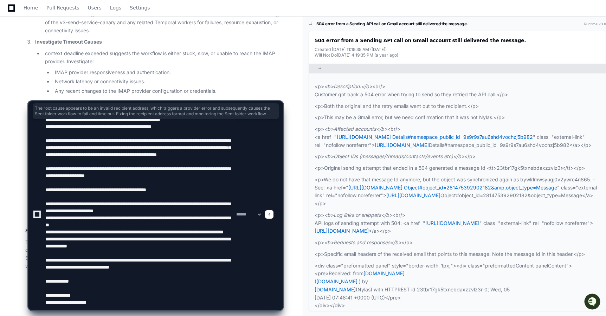  What do you see at coordinates (139, 8) in the screenshot?
I see `span: Settings` at bounding box center [139, 8].